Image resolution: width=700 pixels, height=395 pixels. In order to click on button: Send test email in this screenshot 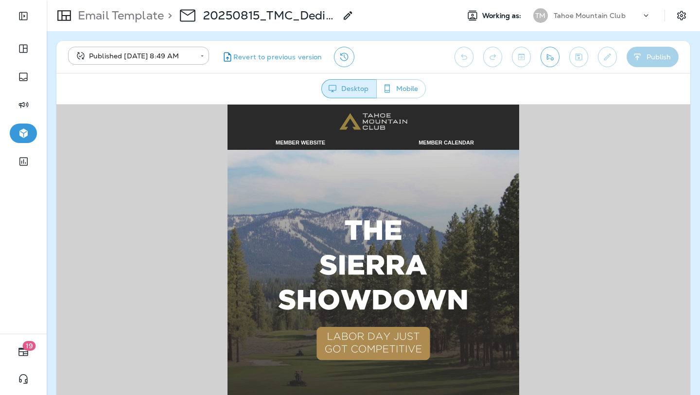, I will do `click(550, 57)`.